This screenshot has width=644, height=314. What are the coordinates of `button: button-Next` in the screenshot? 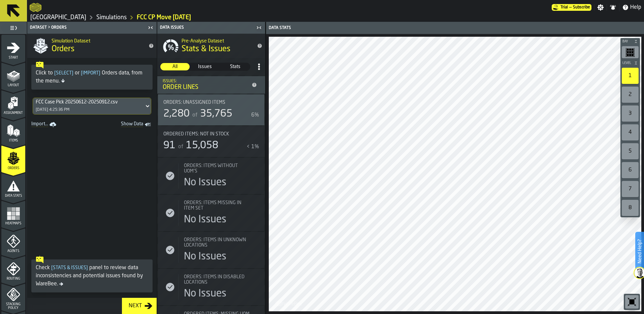 It's located at (139, 306).